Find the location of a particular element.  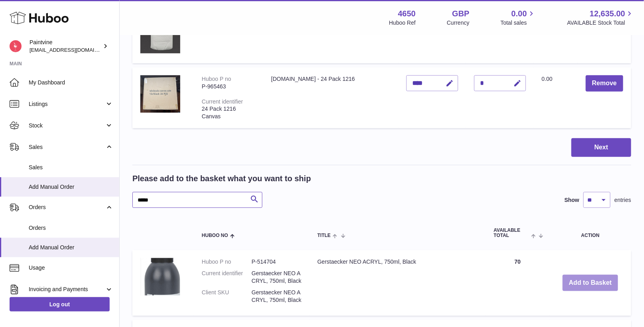

th: Action is located at coordinates (590, 233).